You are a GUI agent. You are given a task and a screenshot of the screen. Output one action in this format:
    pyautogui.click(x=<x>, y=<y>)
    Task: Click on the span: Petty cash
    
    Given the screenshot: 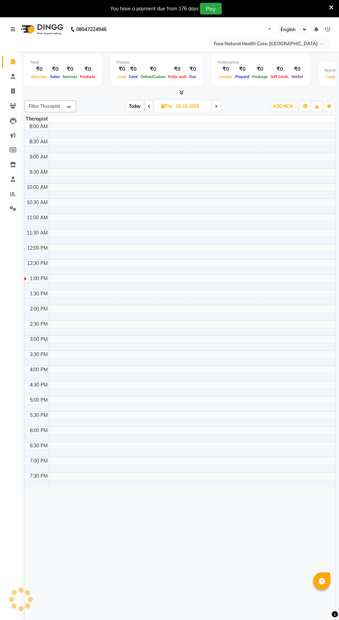 What is the action you would take?
    pyautogui.click(x=177, y=77)
    